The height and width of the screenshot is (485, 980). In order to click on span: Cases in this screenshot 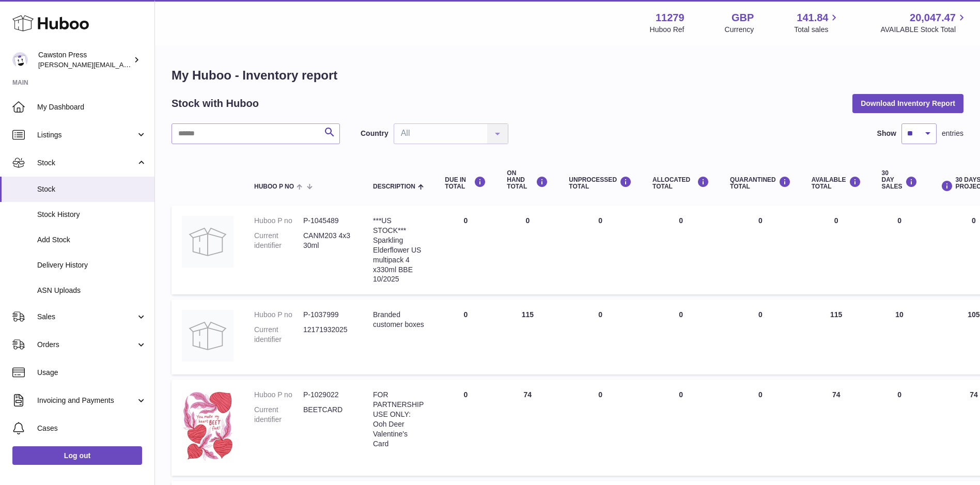, I will do `click(92, 428)`.